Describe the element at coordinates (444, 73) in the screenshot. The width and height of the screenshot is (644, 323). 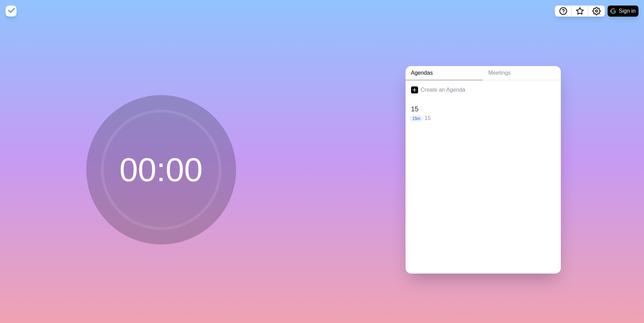
I see `a: Agendas` at that location.